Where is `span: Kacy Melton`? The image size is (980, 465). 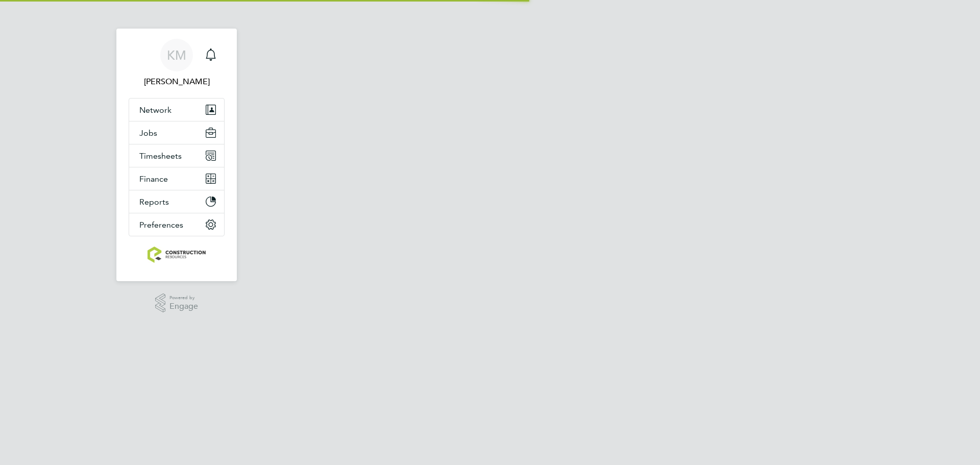
span: Kacy Melton is located at coordinates (177, 81).